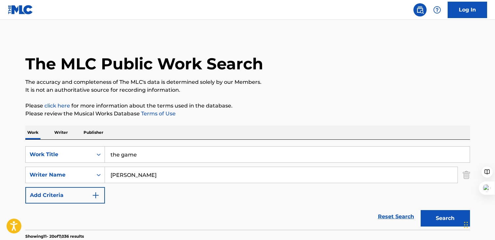 The image size is (495, 240). I want to click on a: Log In, so click(467, 10).